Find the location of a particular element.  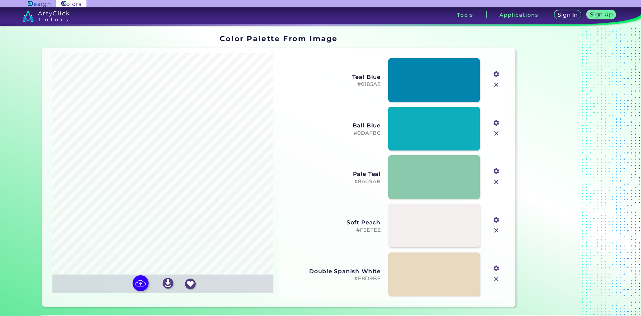

img: icon_favourite_white.svg is located at coordinates (190, 284).